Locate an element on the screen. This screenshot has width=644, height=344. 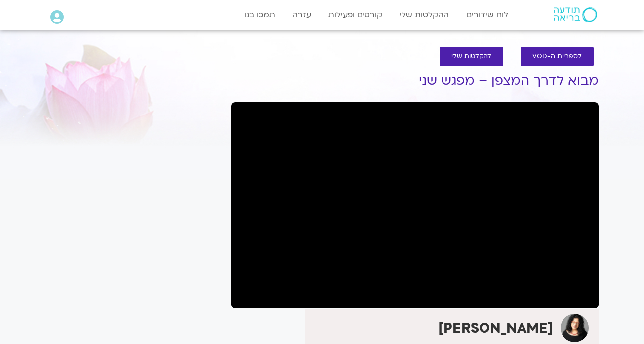
a: לוח שידורים is located at coordinates (487, 15).